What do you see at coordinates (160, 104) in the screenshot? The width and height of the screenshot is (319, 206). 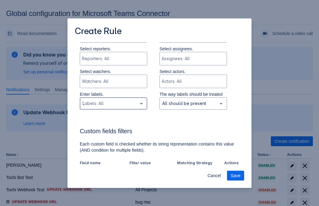 I see `div: Scrollable content` at bounding box center [160, 104].